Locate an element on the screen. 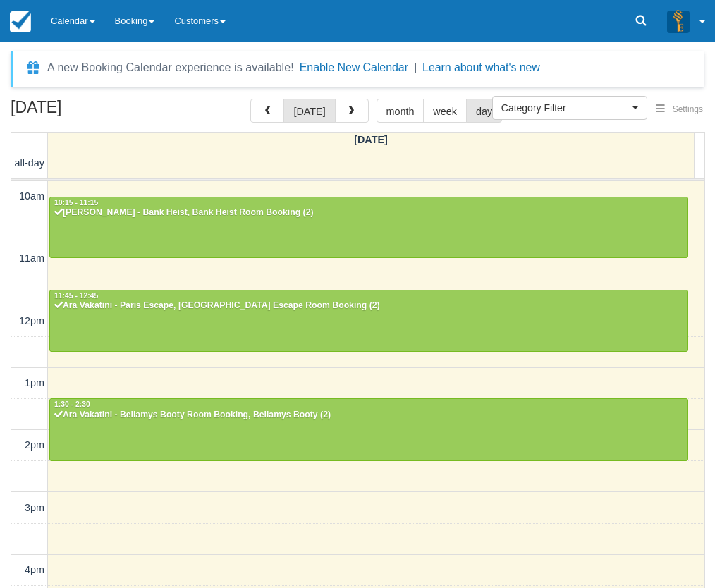 The height and width of the screenshot is (588, 715). button: week is located at coordinates (445, 110).